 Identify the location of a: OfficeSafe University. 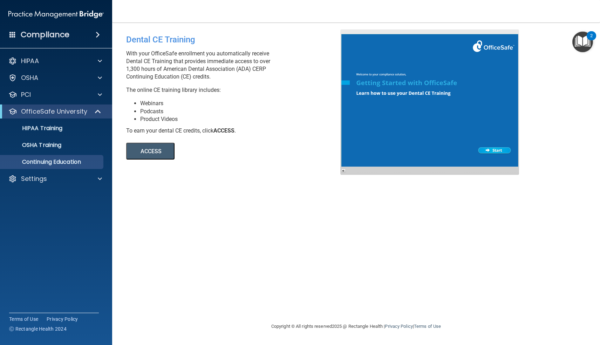
(55, 111).